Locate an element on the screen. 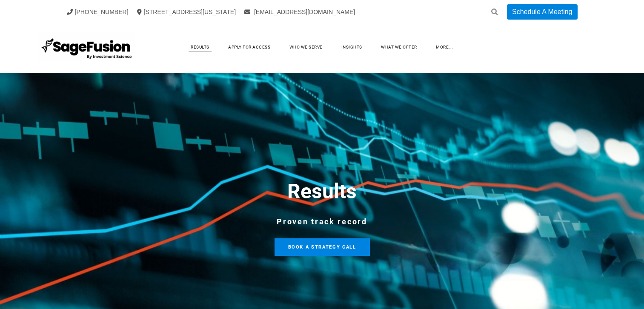  a: Book a Strategy Call is located at coordinates (322, 247).